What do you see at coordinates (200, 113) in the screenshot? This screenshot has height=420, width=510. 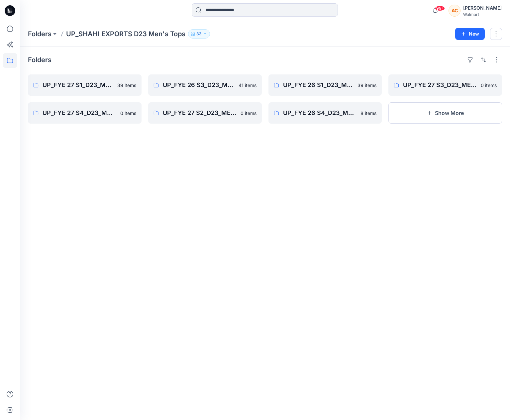 I see `p: UP_FYE 27 S2_D23_MEN’S TOP SHAHI` at bounding box center [200, 113].